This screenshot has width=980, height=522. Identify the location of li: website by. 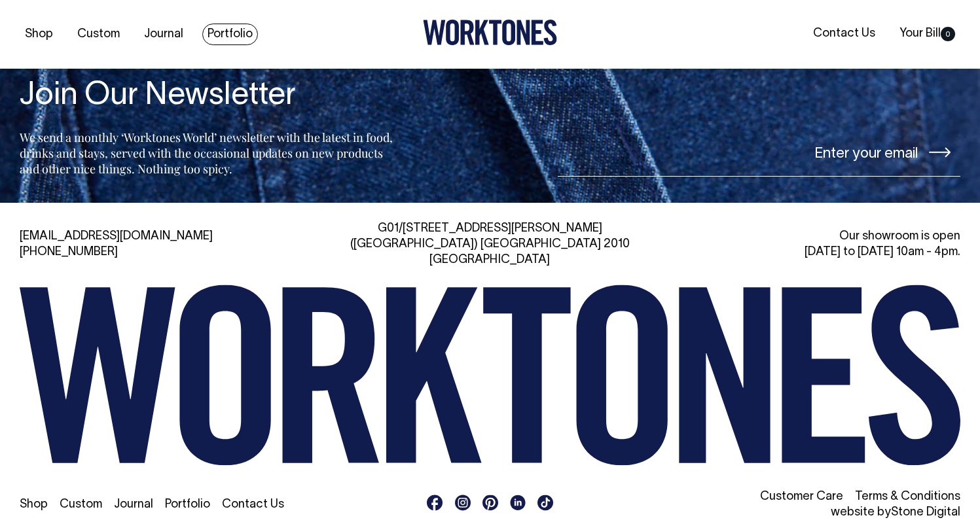
(810, 513).